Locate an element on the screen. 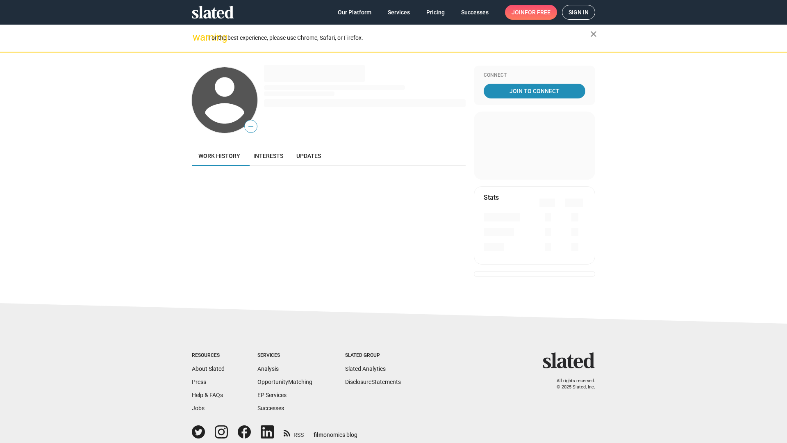 Image resolution: width=787 pixels, height=443 pixels. a: Join To Connect is located at coordinates (535, 91).